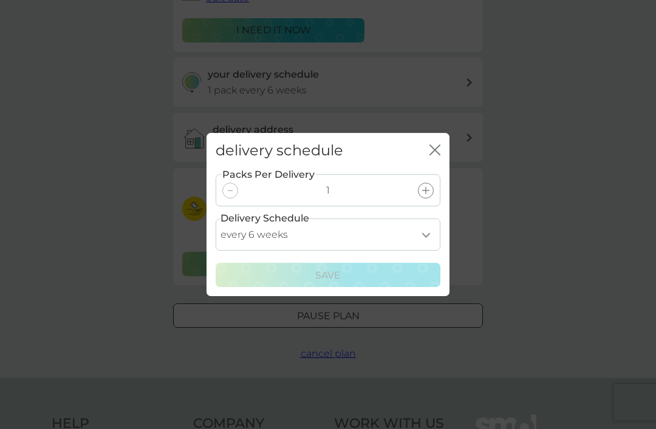  I want to click on p: 1, so click(328, 191).